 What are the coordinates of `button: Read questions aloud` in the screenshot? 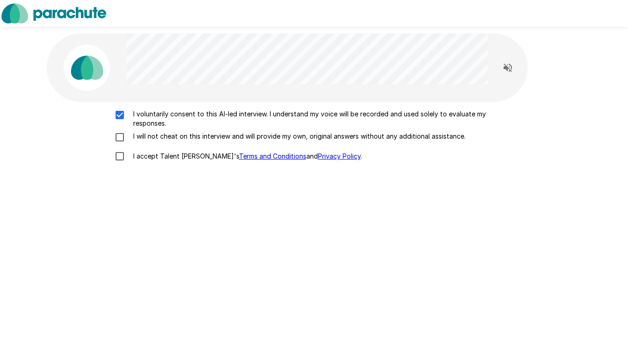 It's located at (508, 68).